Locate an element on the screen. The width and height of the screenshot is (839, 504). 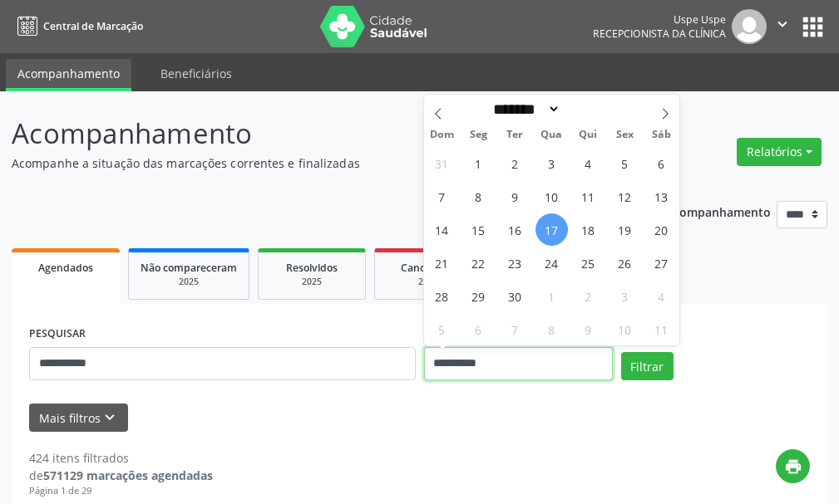
div: 424 itens filtrados is located at coordinates (120, 458).